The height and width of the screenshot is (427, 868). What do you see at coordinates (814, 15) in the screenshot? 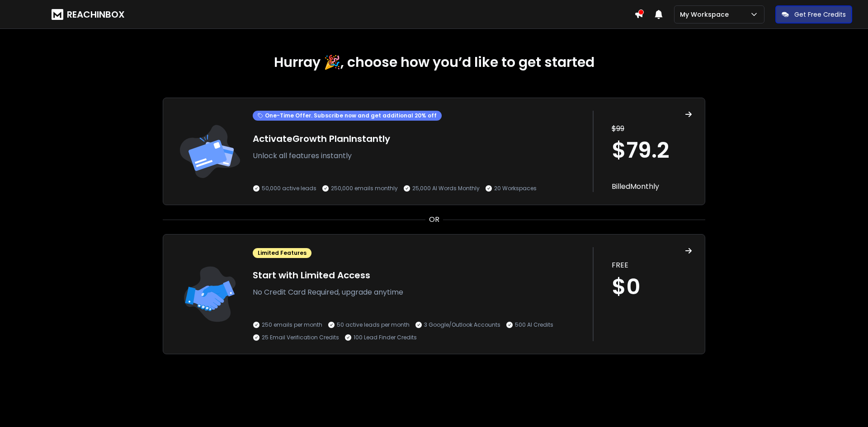
I see `button: Get Free Credits` at bounding box center [814, 15].